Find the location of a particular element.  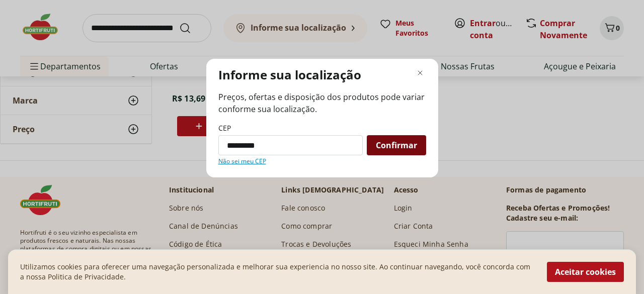

div: Modal de regionalização is located at coordinates (322, 118).